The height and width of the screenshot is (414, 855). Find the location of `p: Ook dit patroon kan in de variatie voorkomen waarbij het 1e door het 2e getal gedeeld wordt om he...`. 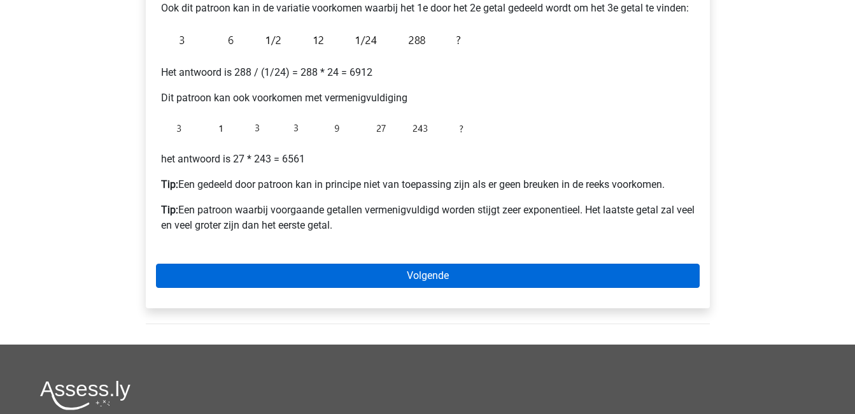

p: Ook dit patroon kan in de variatie voorkomen waarbij het 1e door het 2e getal gedeeld wordt om he... is located at coordinates (428, 8).